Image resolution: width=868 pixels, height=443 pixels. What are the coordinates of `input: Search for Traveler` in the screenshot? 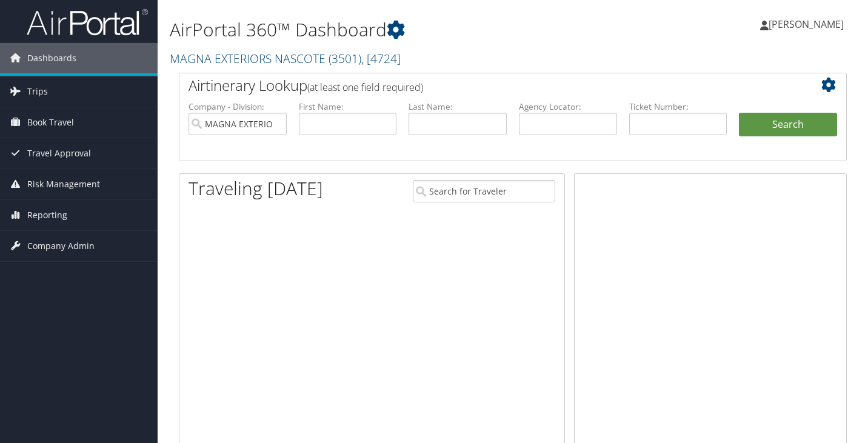 It's located at (483, 191).